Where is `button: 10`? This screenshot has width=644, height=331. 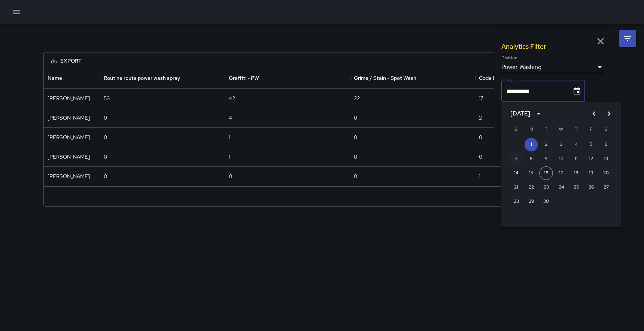
button: 10 is located at coordinates (561, 159).